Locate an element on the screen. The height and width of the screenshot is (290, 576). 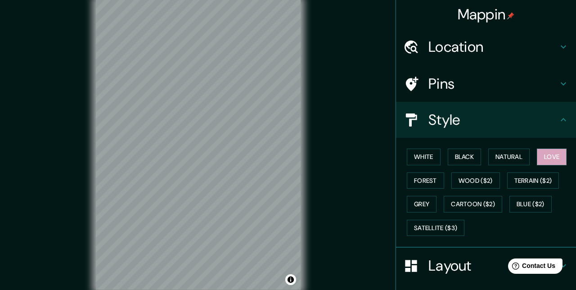
button: Cartoon ($2) is located at coordinates (473, 204).